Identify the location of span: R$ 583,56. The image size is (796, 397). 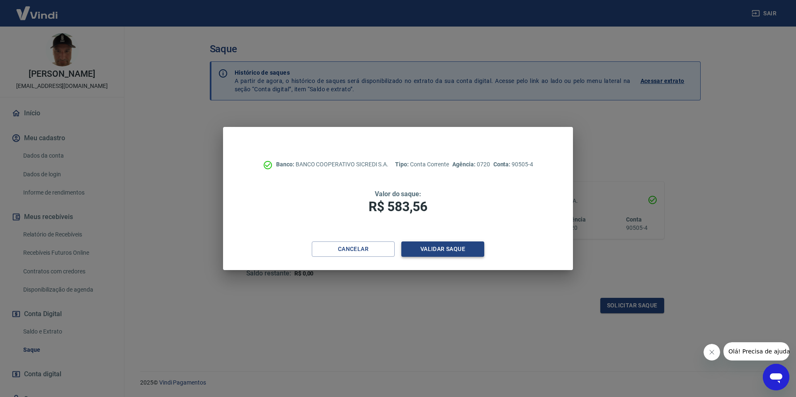
(398, 206).